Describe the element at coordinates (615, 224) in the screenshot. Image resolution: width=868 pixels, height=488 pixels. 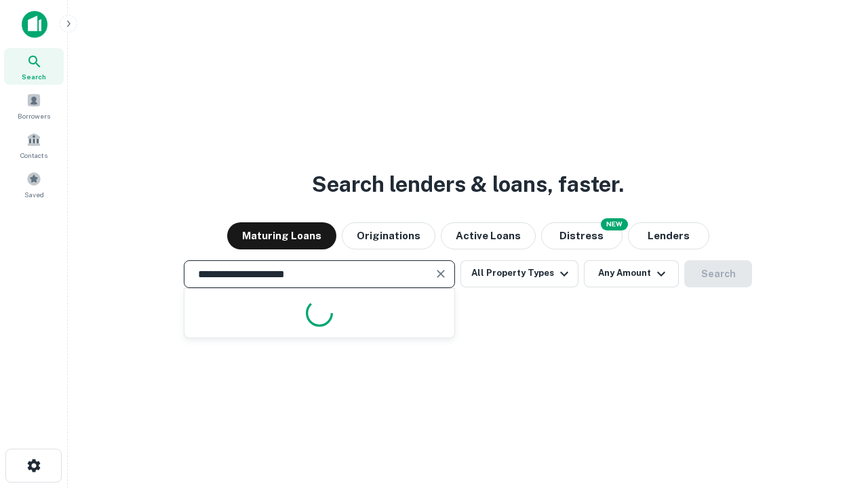
I see `div: NEW` at that location.